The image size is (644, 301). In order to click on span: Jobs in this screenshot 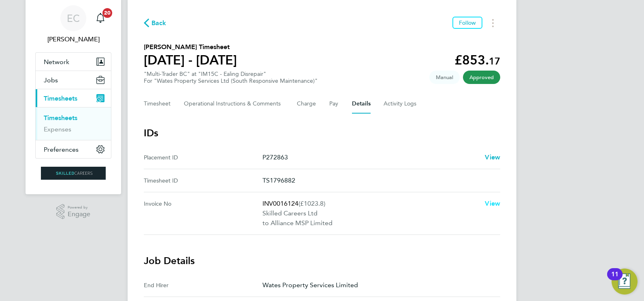, I will do `click(51, 80)`.